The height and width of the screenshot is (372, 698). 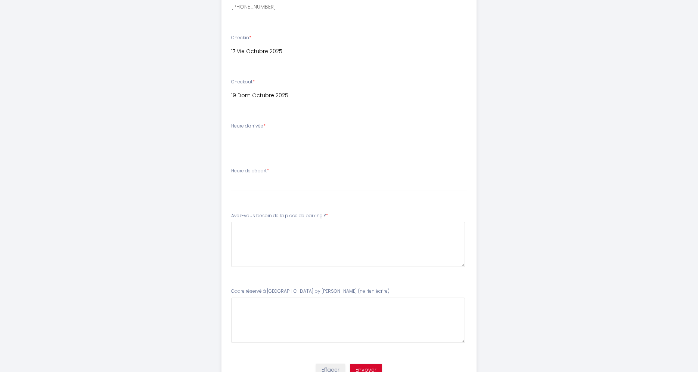 I want to click on label: Heure d'arrivée, so click(x=248, y=126).